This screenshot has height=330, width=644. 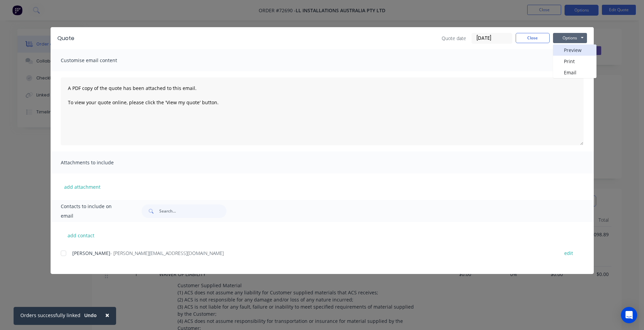 What do you see at coordinates (569, 253) in the screenshot?
I see `button: edit` at bounding box center [569, 253].